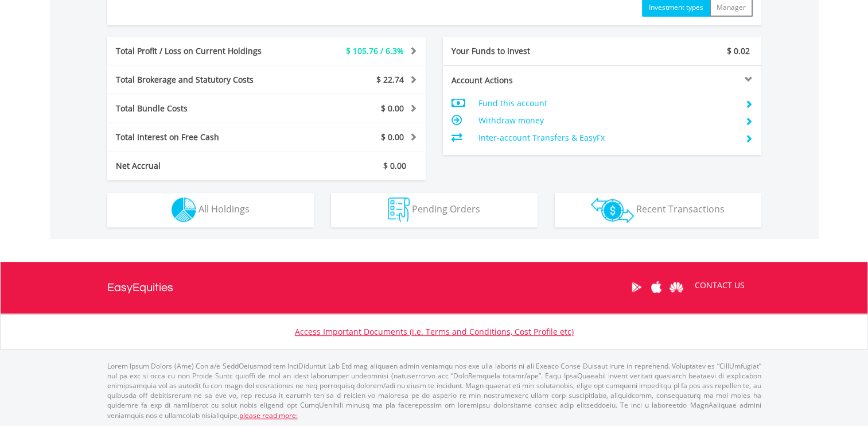 Image resolution: width=868 pixels, height=426 pixels. Describe the element at coordinates (607, 121) in the screenshot. I see `td: Withdraw money` at that location.